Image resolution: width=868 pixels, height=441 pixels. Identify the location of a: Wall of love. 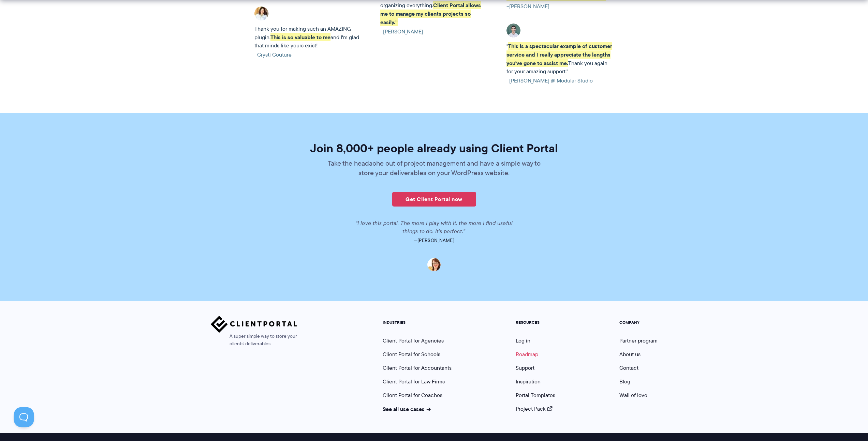
(633, 395).